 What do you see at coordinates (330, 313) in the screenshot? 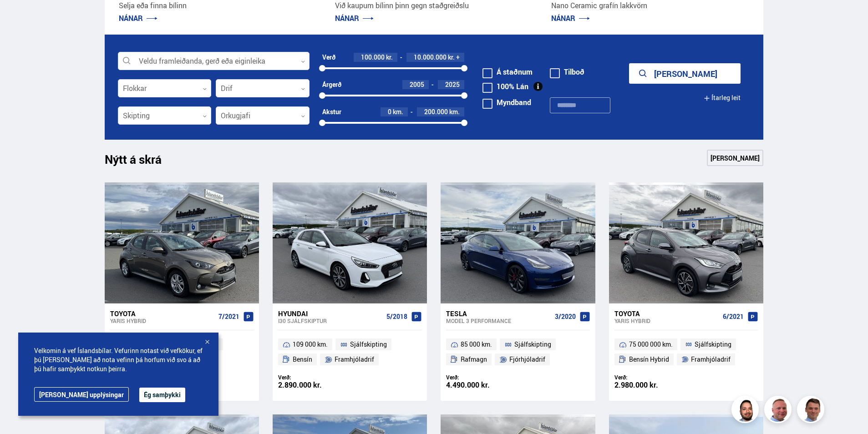
I see `div: Hyundai` at bounding box center [330, 313].